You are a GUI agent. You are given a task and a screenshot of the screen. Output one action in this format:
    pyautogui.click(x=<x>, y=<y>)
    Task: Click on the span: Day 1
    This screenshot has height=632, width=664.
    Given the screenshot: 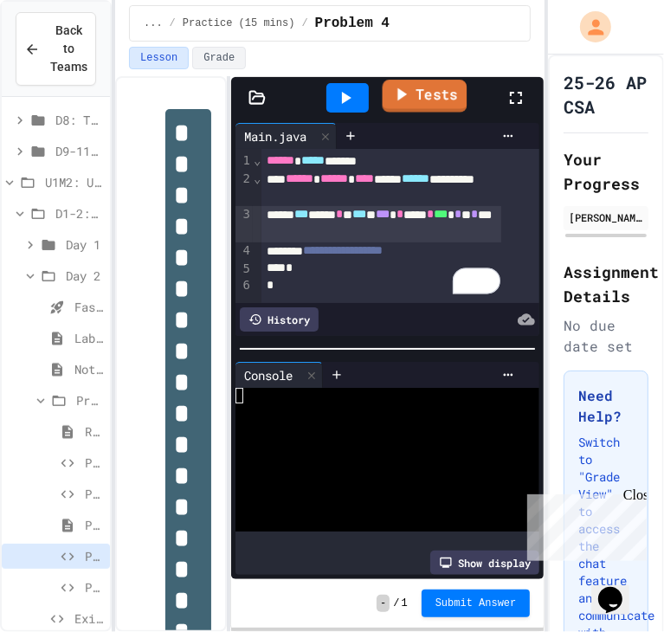 What is the action you would take?
    pyautogui.click(x=84, y=244)
    